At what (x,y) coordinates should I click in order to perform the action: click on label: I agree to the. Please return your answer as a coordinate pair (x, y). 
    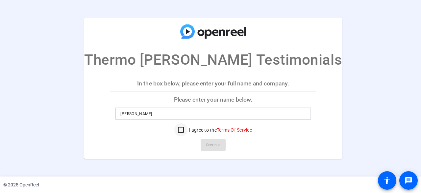
    Looking at the image, I should click on (220, 130).